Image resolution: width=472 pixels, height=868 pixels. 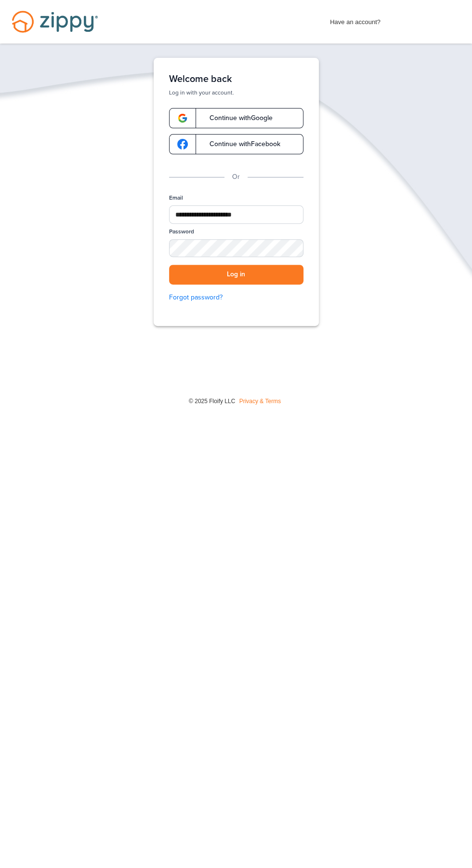 What do you see at coordinates (182, 231) in the screenshot?
I see `label: Password` at bounding box center [182, 231].